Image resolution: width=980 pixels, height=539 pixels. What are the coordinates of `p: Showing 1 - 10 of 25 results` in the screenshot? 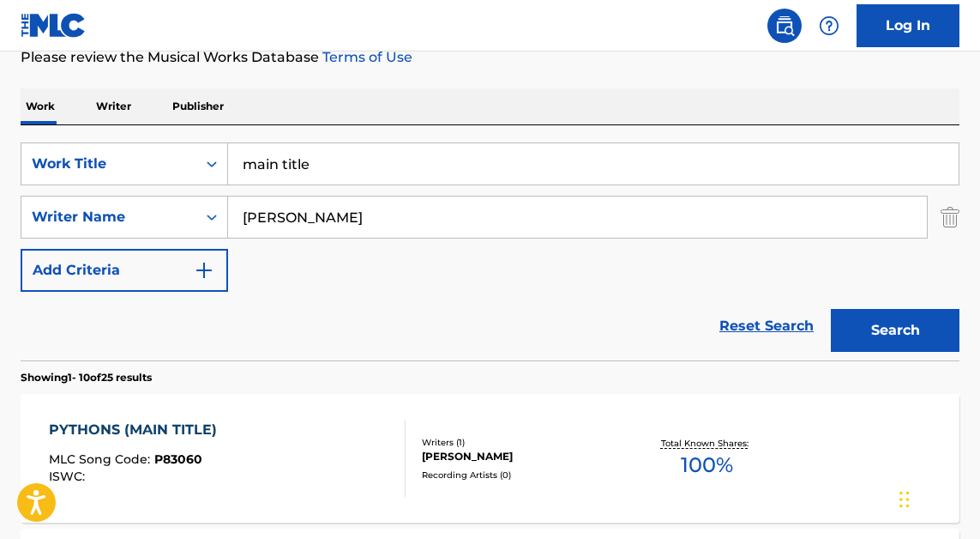 It's located at (86, 377).